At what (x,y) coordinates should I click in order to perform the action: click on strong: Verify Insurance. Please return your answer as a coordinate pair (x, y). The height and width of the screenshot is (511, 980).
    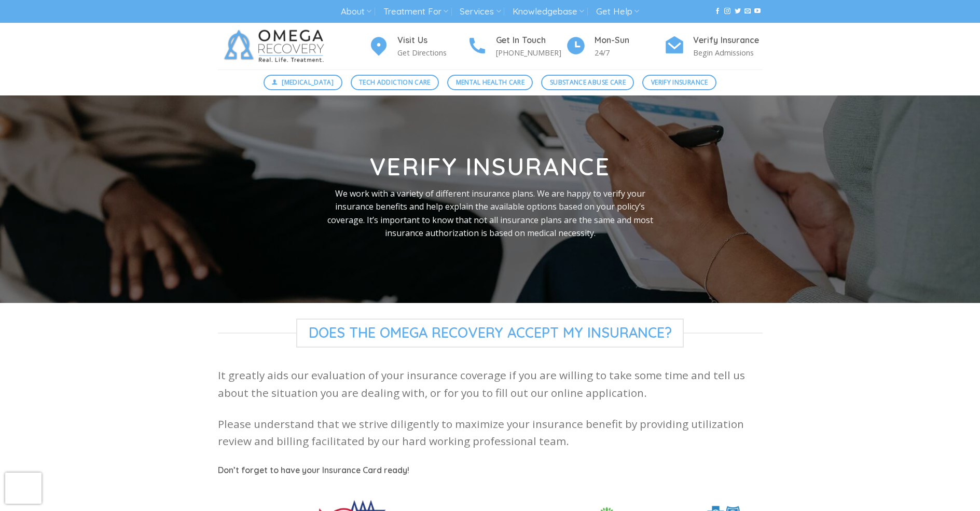
    Looking at the image, I should click on (490, 167).